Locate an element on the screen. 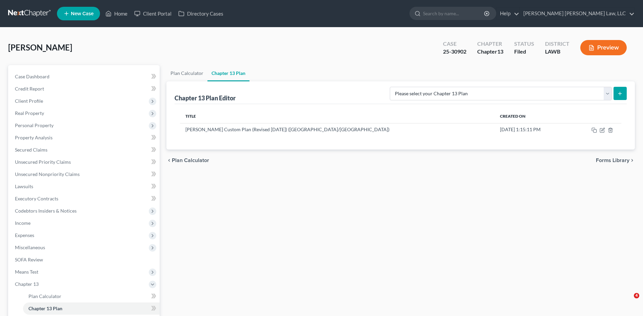  button: Forms Library chevron_right is located at coordinates (615, 160).